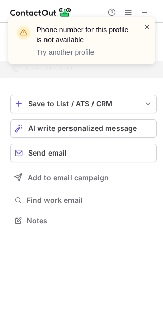 Image resolution: width=163 pixels, height=327 pixels. Describe the element at coordinates (83, 200) in the screenshot. I see `button: Find work email` at that location.